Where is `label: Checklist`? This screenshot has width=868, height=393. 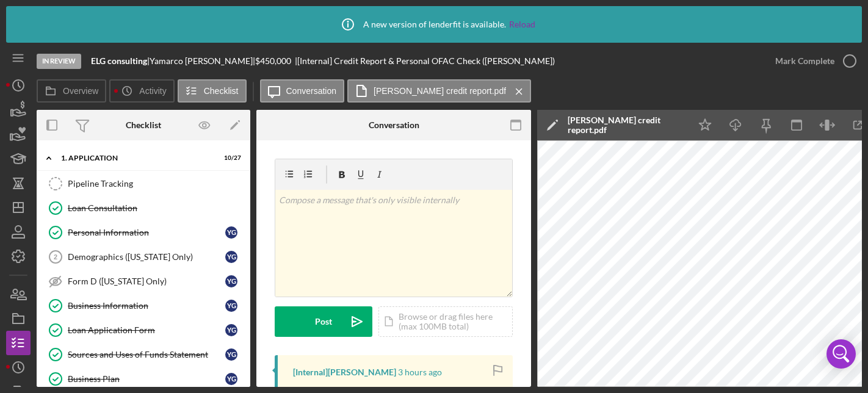
label: Checklist is located at coordinates (221, 91).